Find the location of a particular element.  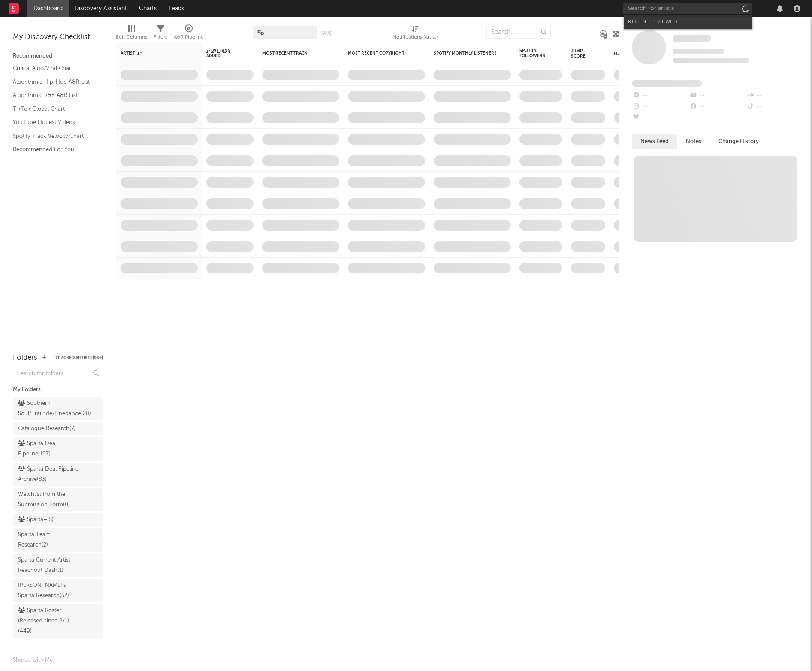

a: Algorithmic R&B A&R List is located at coordinates (54, 95).